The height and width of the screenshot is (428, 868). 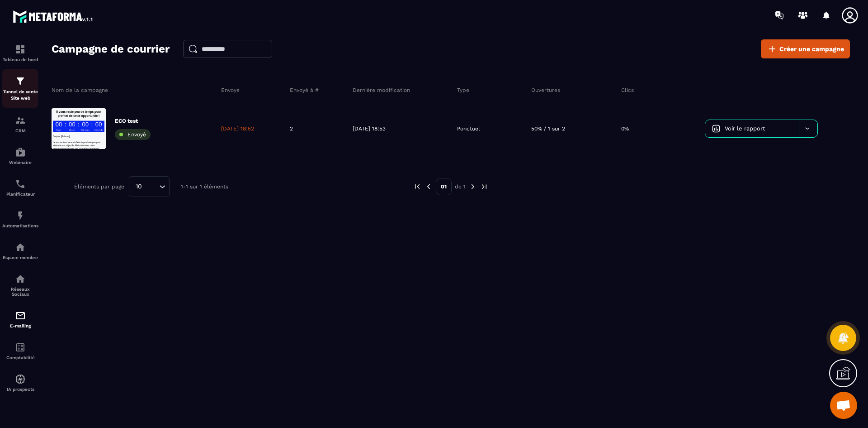 I want to click on img: scheduler, so click(x=20, y=184).